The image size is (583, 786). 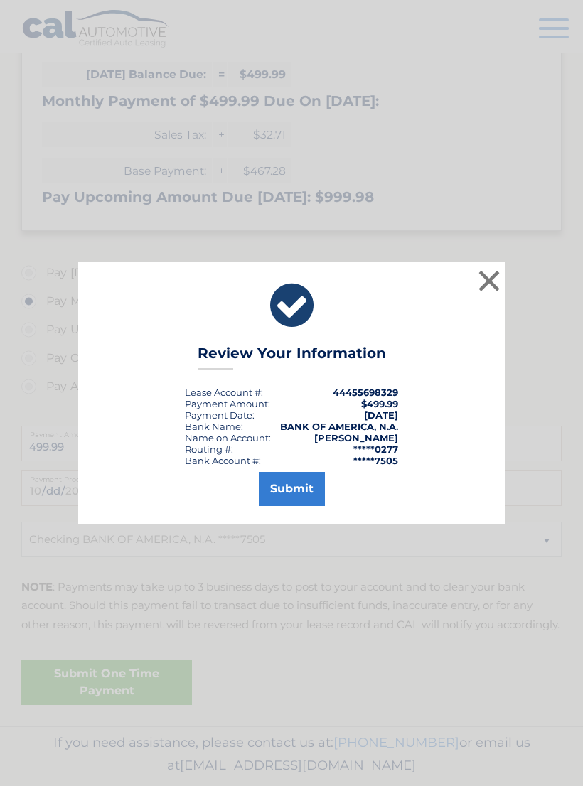 I want to click on span: $499.99, so click(x=380, y=404).